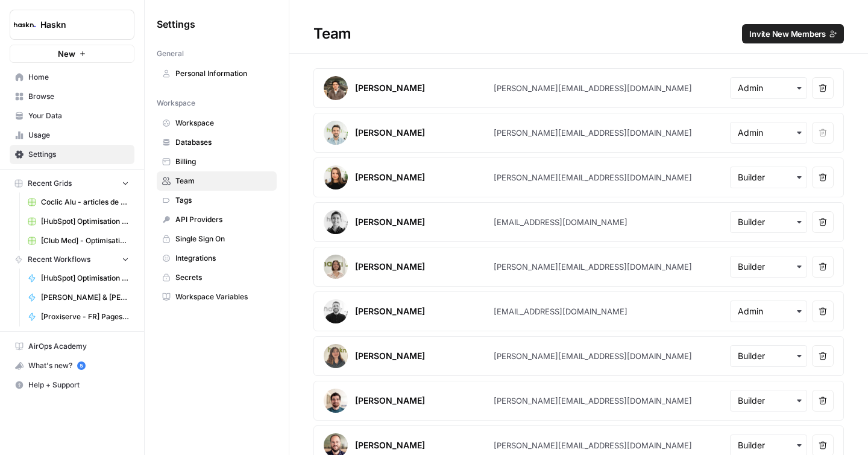 This screenshot has height=455, width=868. What do you see at coordinates (223, 277) in the screenshot?
I see `span: Secrets` at bounding box center [223, 277].